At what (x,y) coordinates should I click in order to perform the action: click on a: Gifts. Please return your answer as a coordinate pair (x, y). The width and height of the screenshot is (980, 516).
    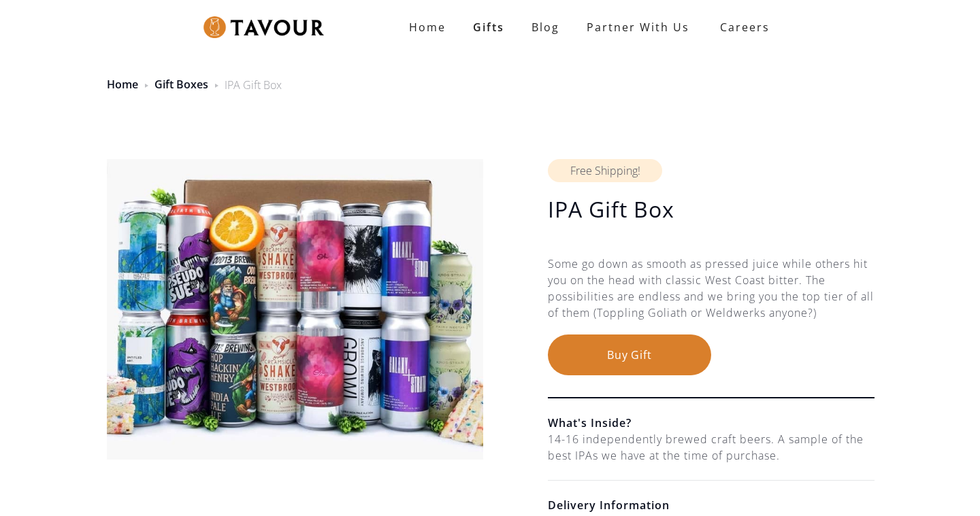
    Looking at the image, I should click on (489, 27).